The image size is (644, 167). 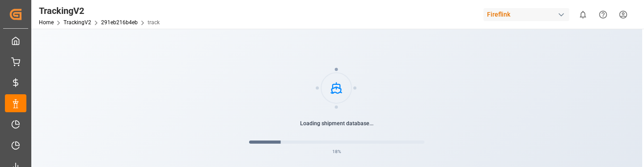 I want to click on a: TrackingV2, so click(x=77, y=22).